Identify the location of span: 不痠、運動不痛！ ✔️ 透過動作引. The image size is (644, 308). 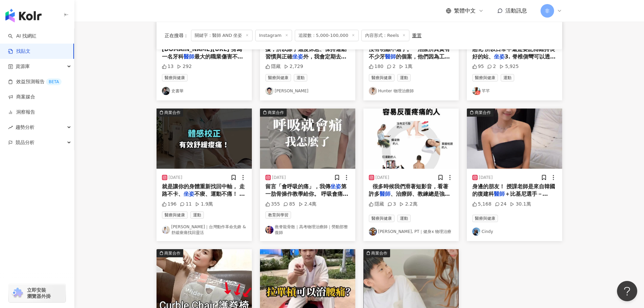
(204, 197).